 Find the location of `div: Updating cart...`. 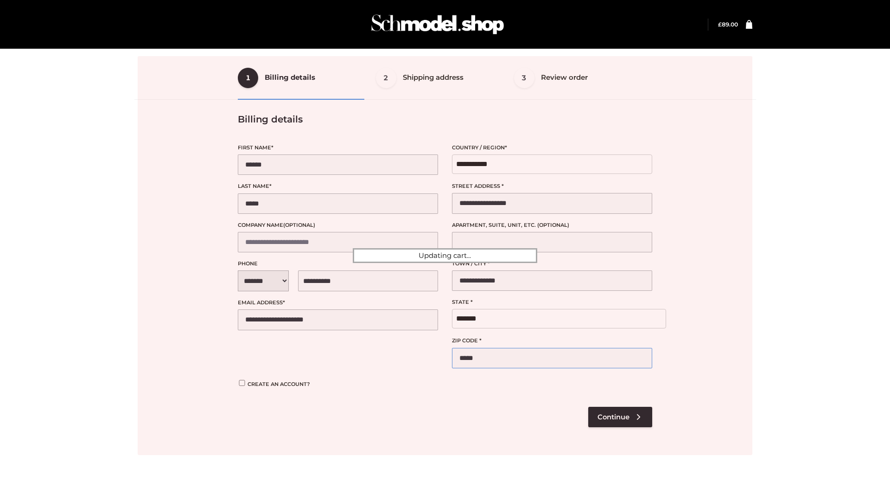

div: Updating cart... is located at coordinates (445, 255).